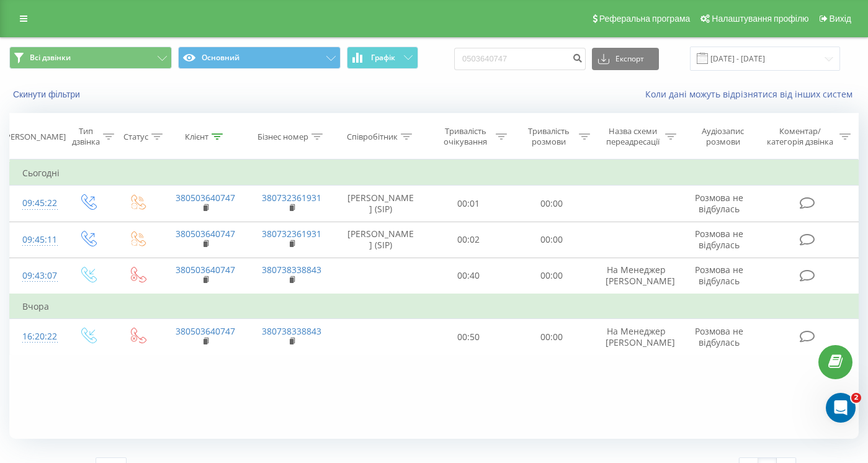 This screenshot has width=868, height=463. I want to click on td: 00:02, so click(469, 240).